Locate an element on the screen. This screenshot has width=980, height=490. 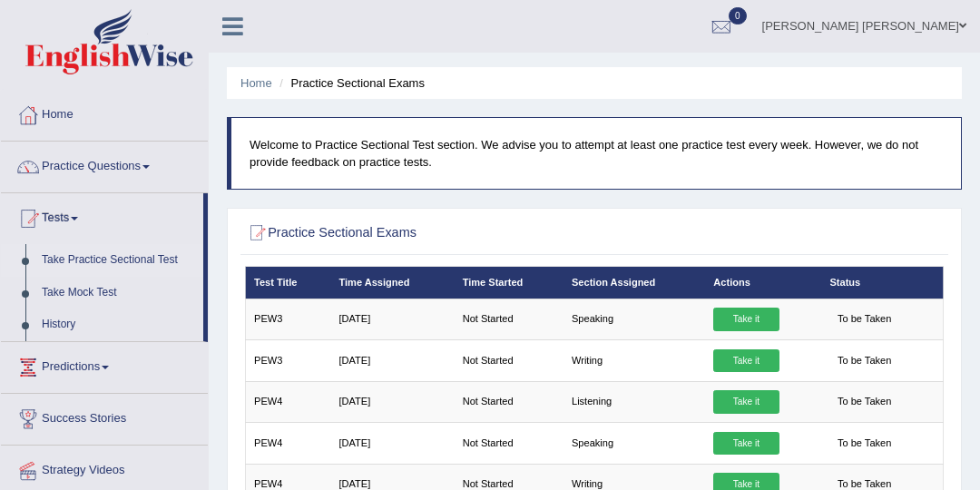
a: History is located at coordinates (118, 324).